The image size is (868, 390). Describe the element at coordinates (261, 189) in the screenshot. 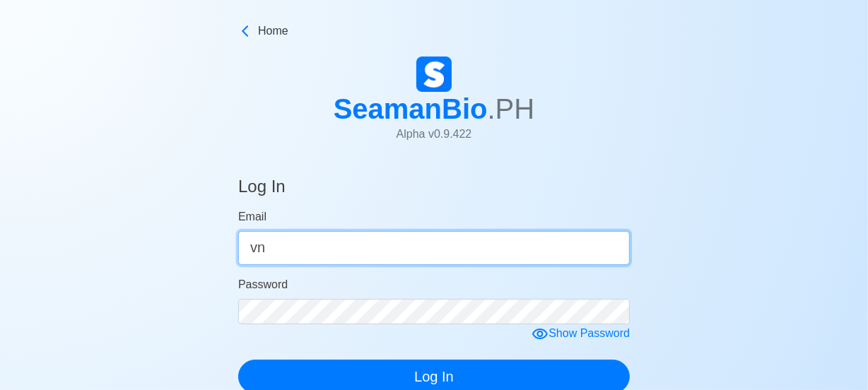

I see `h4: Log In` at that location.